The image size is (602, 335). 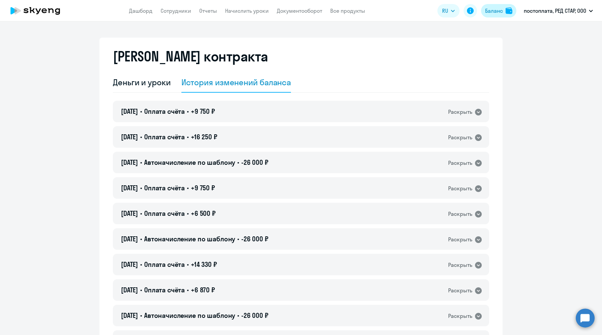 What do you see at coordinates (247, 11) in the screenshot?
I see `a: Начислить уроки` at bounding box center [247, 11].